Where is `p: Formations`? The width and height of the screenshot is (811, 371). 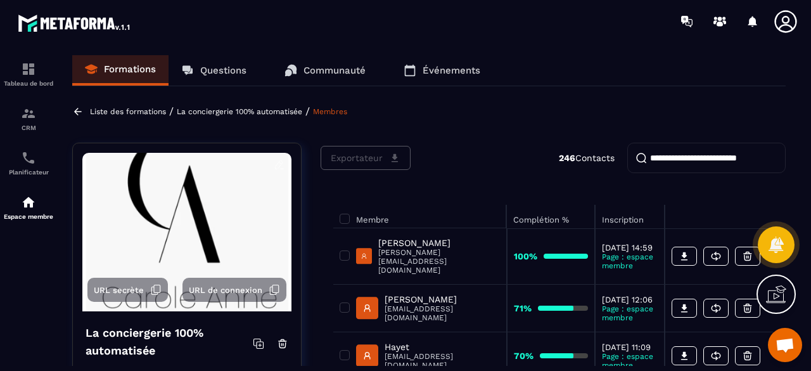 p: Formations is located at coordinates (130, 69).